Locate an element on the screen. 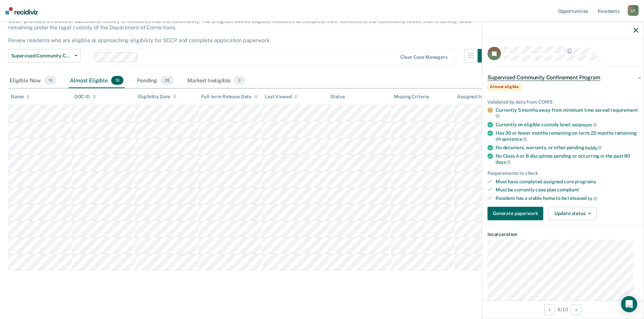 The height and width of the screenshot is (319, 644). div: Assigned to is located at coordinates (473, 96).